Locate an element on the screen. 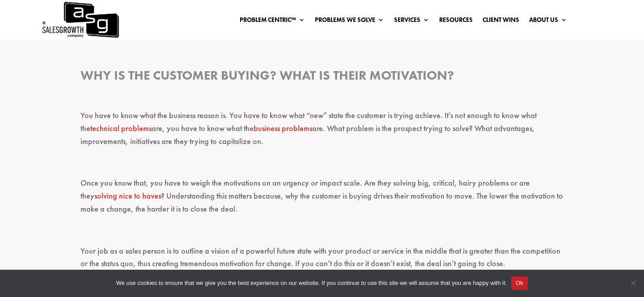  a: Problem Centric™ is located at coordinates (272, 22).